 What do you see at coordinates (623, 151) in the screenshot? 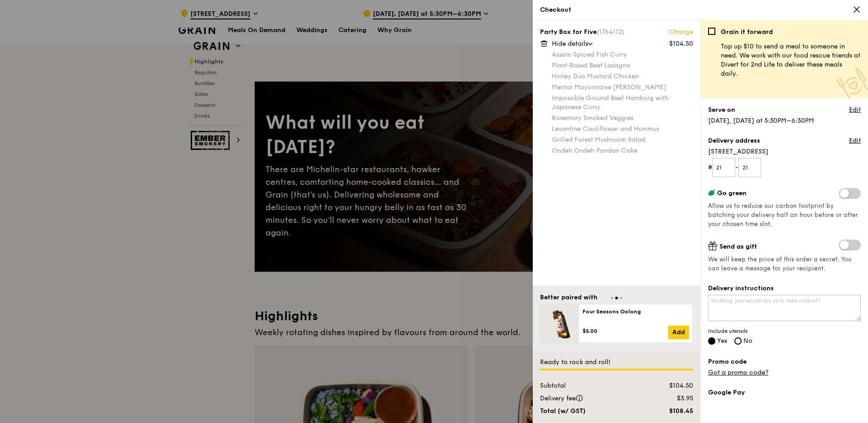
I see `div: Ondeh Ondeh Pandan Cake` at bounding box center [623, 151].